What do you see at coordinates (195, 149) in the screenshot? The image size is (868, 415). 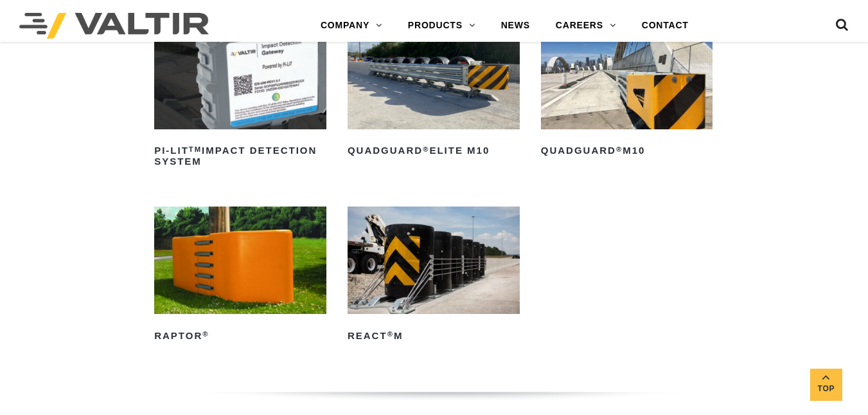 I see `sup: TM` at bounding box center [195, 149].